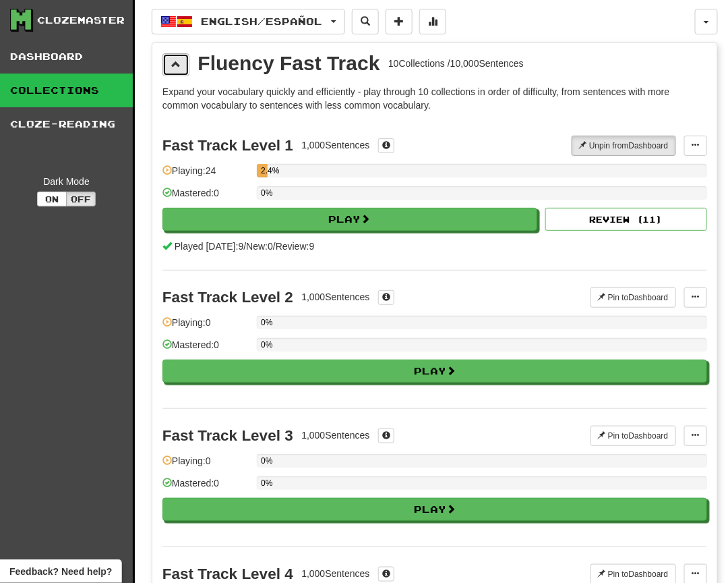 The image size is (728, 583). Describe the element at coordinates (61, 571) in the screenshot. I see `span: Open feedback widget` at that location.